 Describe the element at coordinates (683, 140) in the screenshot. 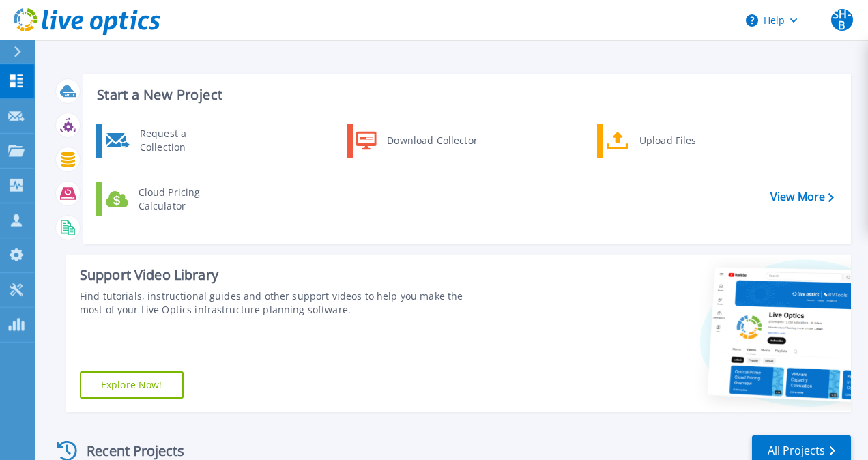

I see `div: Upload Files` at that location.